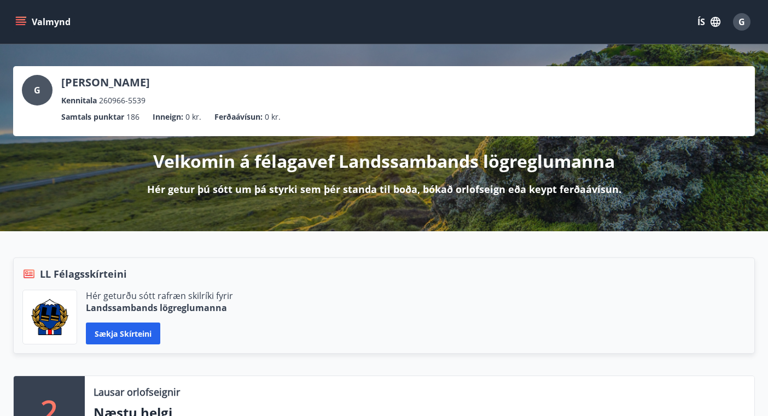 The image size is (768, 416). Describe the element at coordinates (92, 117) in the screenshot. I see `p: Samtals punktar` at that location.